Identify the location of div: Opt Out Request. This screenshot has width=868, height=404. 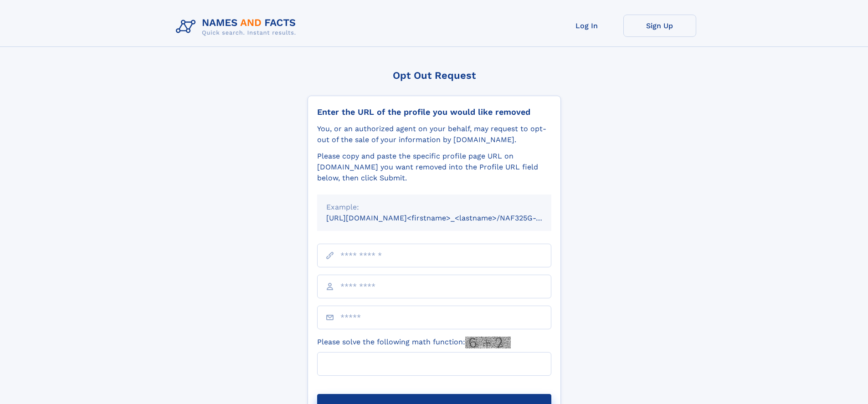
(434, 75).